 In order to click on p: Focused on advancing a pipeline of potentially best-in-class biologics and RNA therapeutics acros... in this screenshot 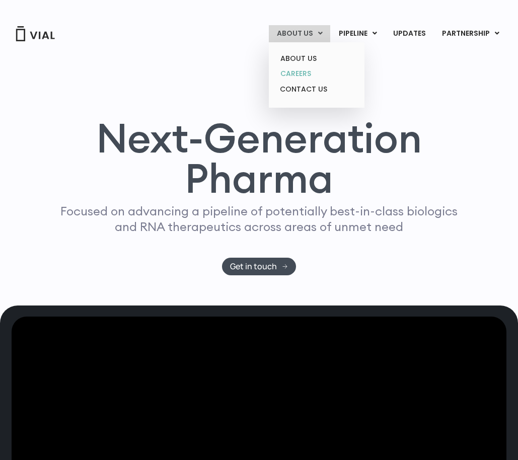, I will do `click(259, 219)`.